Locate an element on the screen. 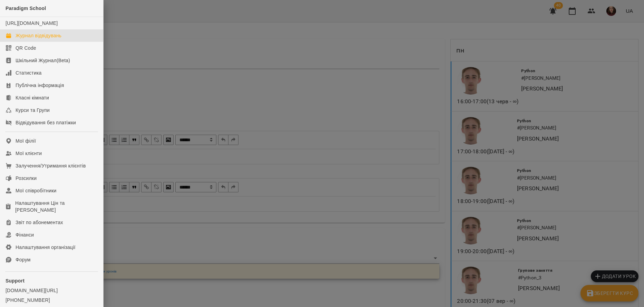 This screenshot has height=307, width=644. div: Налаштування організації is located at coordinates (46, 247).